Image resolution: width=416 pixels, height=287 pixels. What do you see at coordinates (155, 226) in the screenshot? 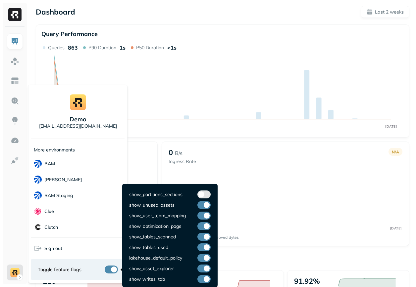
I see `p: show_optimization_page` at bounding box center [155, 226].